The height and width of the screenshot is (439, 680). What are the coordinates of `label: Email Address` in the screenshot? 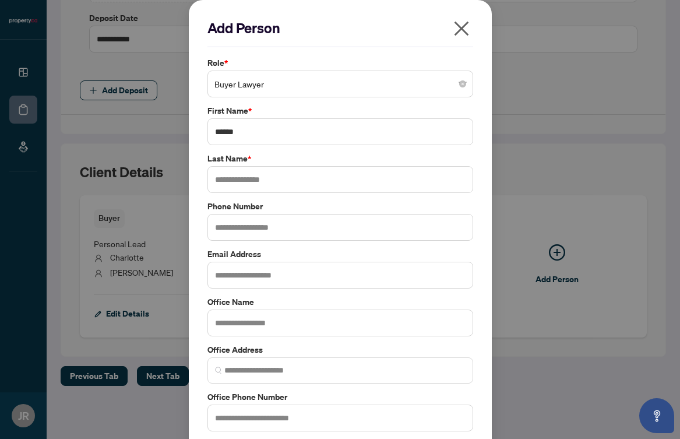 It's located at (340, 254).